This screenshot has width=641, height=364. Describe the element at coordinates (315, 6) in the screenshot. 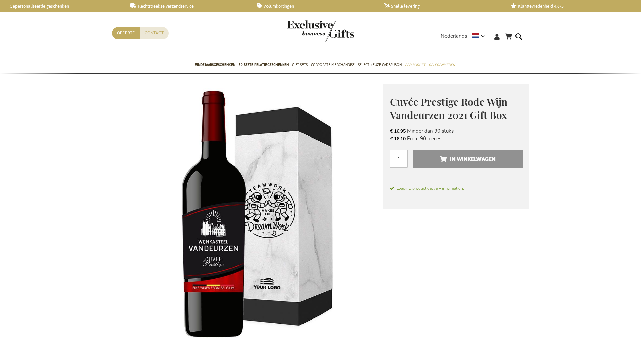

I see `a: Volumkortingen` at that location.